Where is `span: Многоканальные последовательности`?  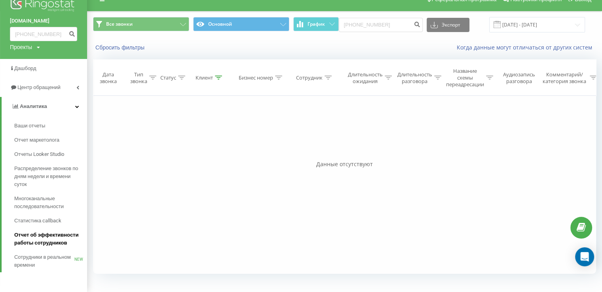
span: Многоканальные последовательности is located at coordinates (49, 203).